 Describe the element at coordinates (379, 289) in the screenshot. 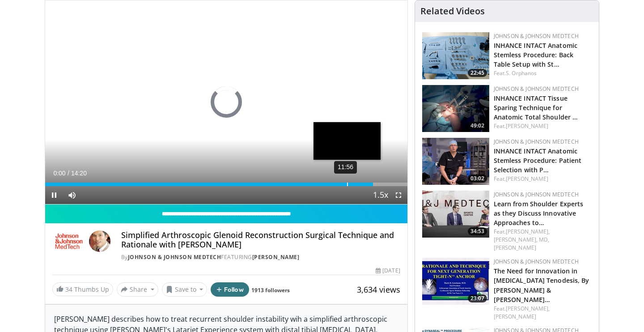

I see `span: 3,634 views` at that location.